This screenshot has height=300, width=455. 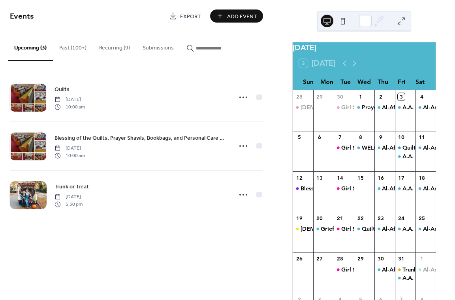 What do you see at coordinates (420, 81) in the screenshot?
I see `div: Sat` at bounding box center [420, 81].